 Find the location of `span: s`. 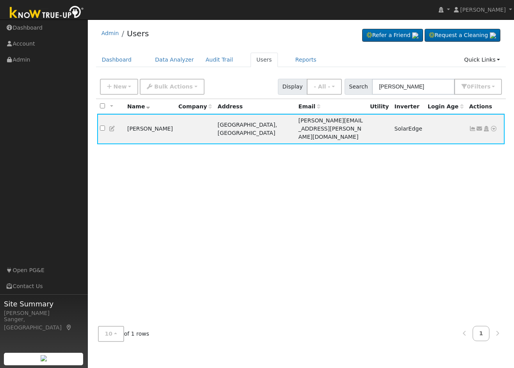

span: s is located at coordinates (489, 87).